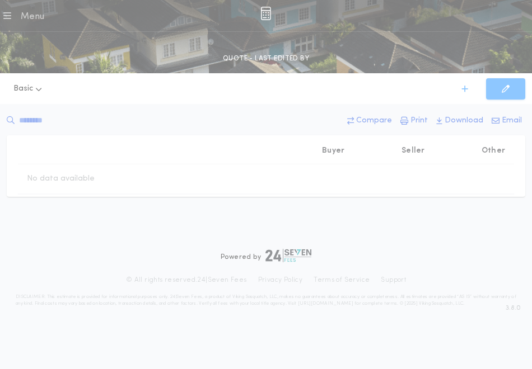 The height and width of the screenshot is (369, 532). Describe the element at coordinates (288, 256) in the screenshot. I see `img: logo` at that location.